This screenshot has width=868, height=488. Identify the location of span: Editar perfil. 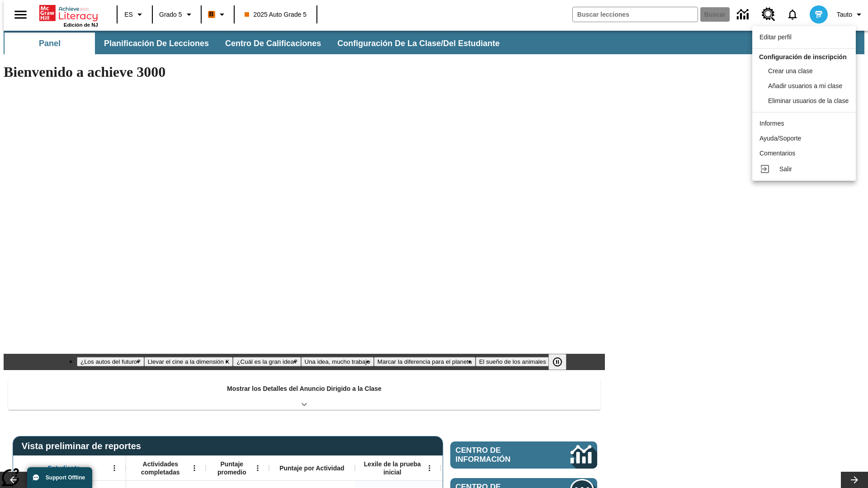
(776, 37).